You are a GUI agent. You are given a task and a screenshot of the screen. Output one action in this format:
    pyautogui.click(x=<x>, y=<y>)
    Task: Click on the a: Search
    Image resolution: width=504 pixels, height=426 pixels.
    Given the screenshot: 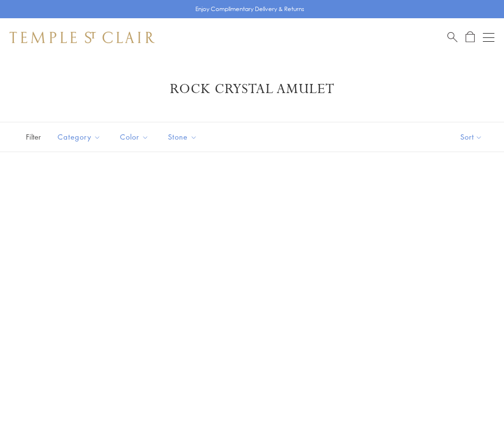 What is the action you would take?
    pyautogui.click(x=452, y=37)
    